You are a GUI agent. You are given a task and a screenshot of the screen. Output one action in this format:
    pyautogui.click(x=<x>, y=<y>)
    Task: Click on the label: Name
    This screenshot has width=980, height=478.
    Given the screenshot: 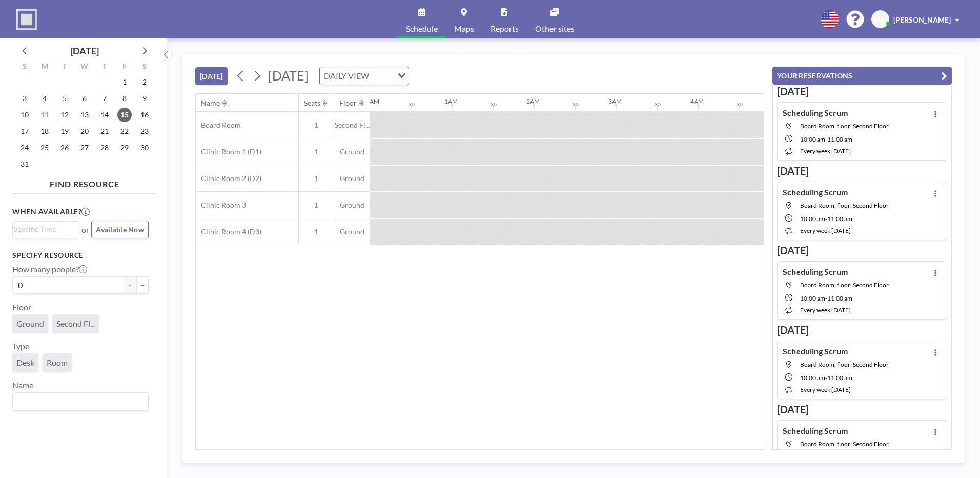 What is the action you would take?
    pyautogui.click(x=23, y=385)
    